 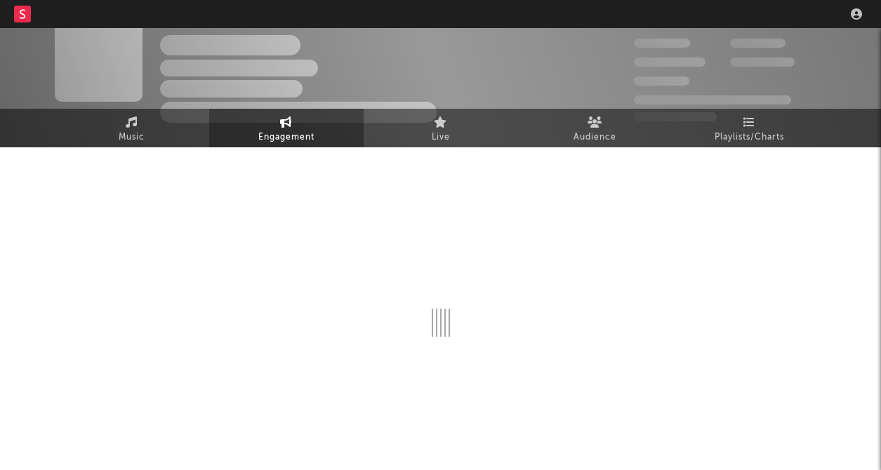 What do you see at coordinates (441, 138) in the screenshot?
I see `span: Live` at bounding box center [441, 138].